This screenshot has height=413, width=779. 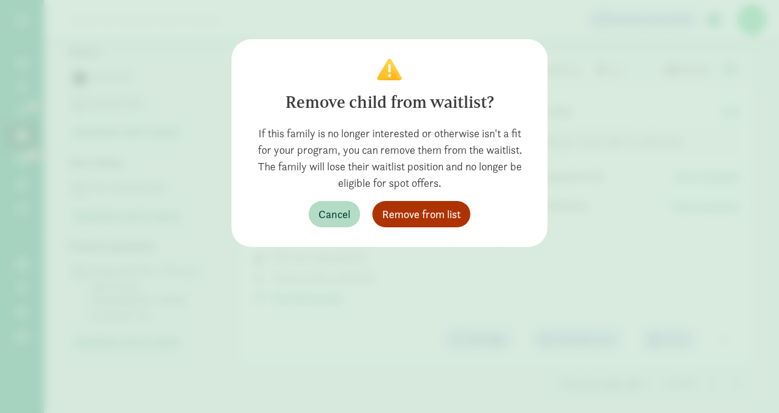 What do you see at coordinates (422, 214) in the screenshot?
I see `span: Remove from list` at bounding box center [422, 214].